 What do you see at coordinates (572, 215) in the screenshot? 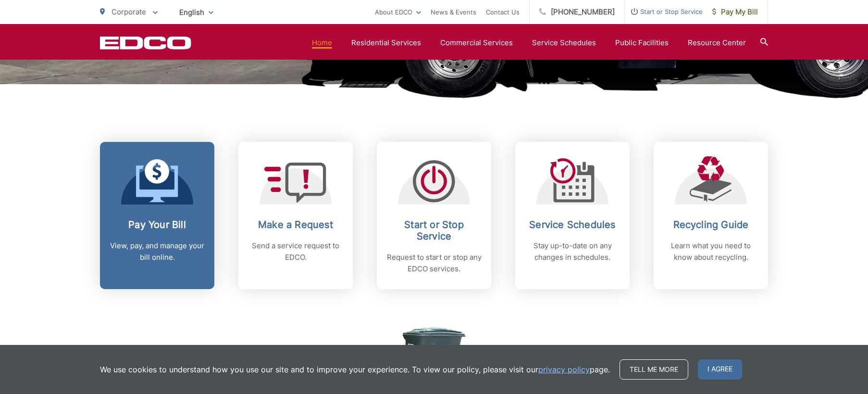
I see `a: Service Schedules Stay up-to-date on any changes in schedules.` at bounding box center [572, 215].